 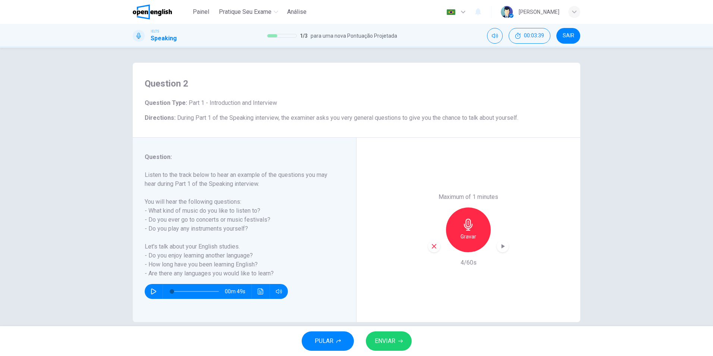 What do you see at coordinates (164, 38) in the screenshot?
I see `h1: Speaking` at bounding box center [164, 38].